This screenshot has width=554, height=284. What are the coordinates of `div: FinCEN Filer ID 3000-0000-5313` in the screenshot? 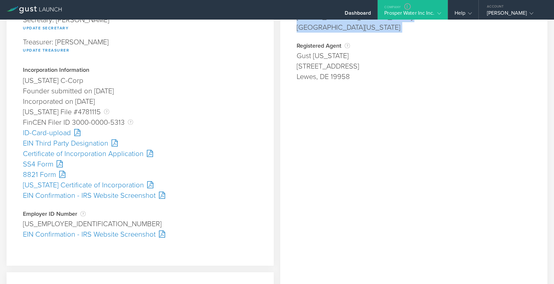 It's located at (140, 123).